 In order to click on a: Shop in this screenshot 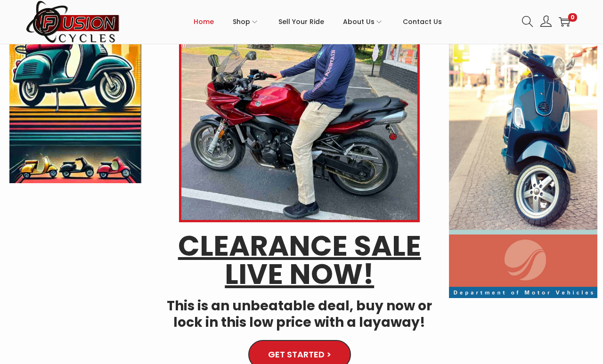, I will do `click(246, 22)`.